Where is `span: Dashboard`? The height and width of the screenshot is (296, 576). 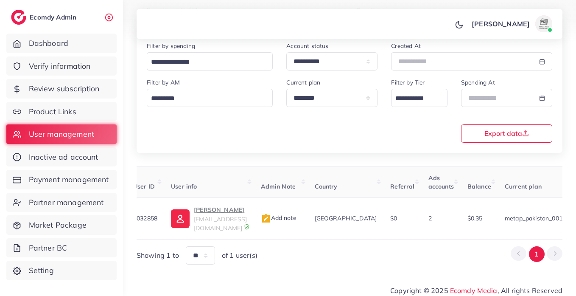 span: Dashboard is located at coordinates (48, 43).